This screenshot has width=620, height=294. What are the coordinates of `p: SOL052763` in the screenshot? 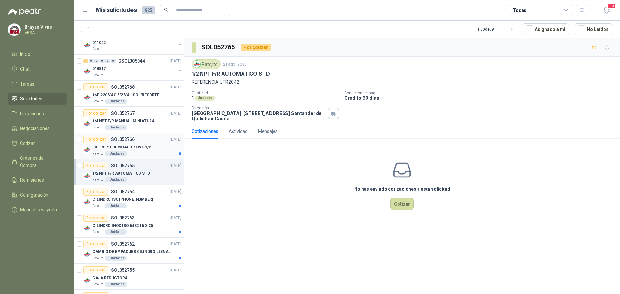 It's located at (123, 218).